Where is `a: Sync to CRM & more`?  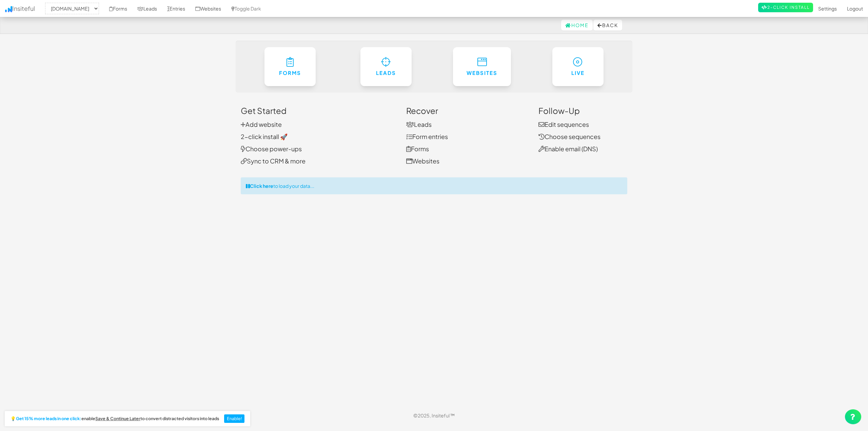 a: Sync to CRM & more is located at coordinates (273, 161).